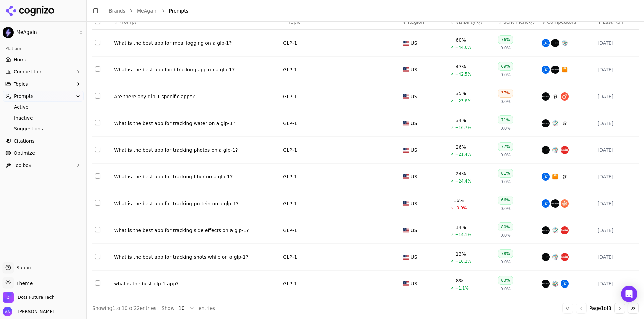 The width and height of the screenshot is (644, 319). I want to click on button: Select row 3, so click(97, 96).